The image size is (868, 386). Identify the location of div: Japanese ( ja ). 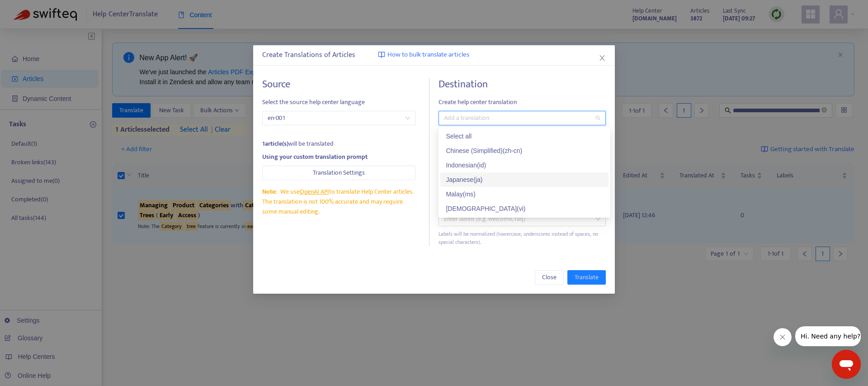
(525, 180).